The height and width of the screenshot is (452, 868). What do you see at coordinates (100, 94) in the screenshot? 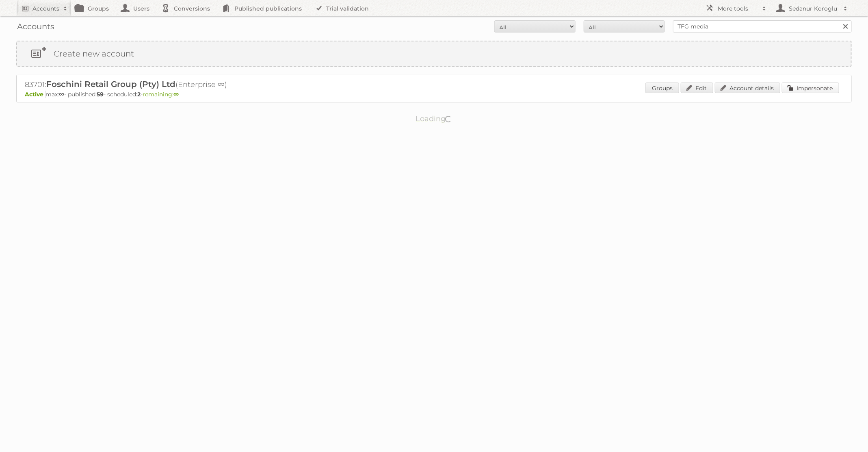
I see `strong: 59` at bounding box center [100, 94].